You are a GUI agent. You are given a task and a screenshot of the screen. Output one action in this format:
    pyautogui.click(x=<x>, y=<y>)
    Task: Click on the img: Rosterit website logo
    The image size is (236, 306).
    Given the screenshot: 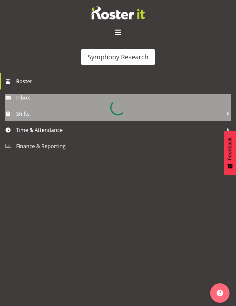 What is the action you would take?
    pyautogui.click(x=118, y=13)
    